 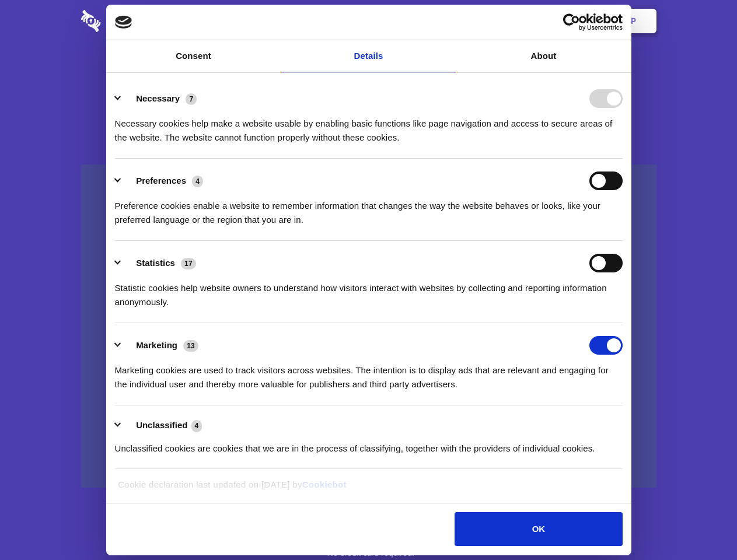 I want to click on a: Cookiebot, so click(x=325, y=484).